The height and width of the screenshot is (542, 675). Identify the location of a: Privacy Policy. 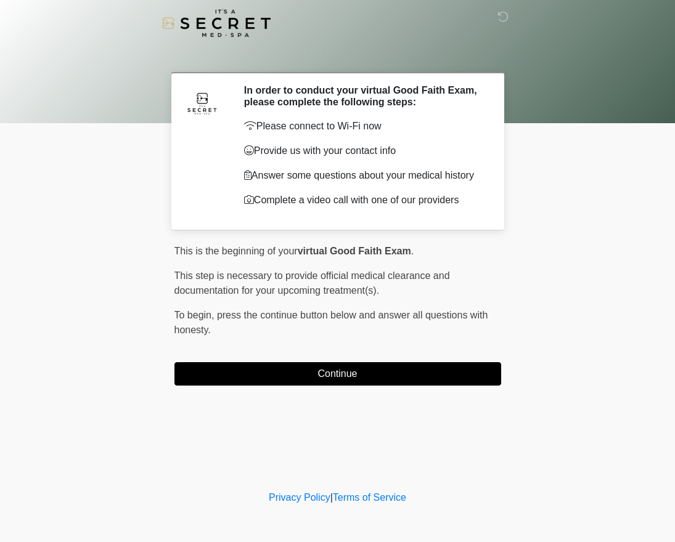
(300, 497).